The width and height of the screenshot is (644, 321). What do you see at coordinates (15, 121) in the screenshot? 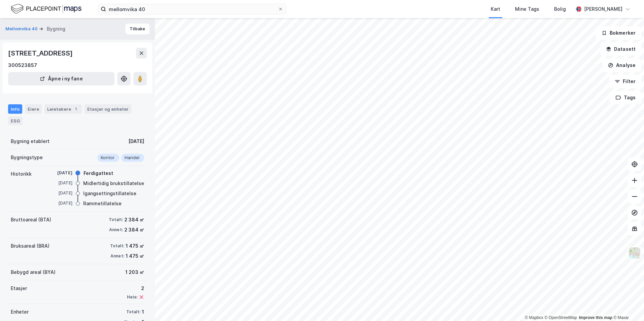
I see `div: ESG` at bounding box center [15, 121].